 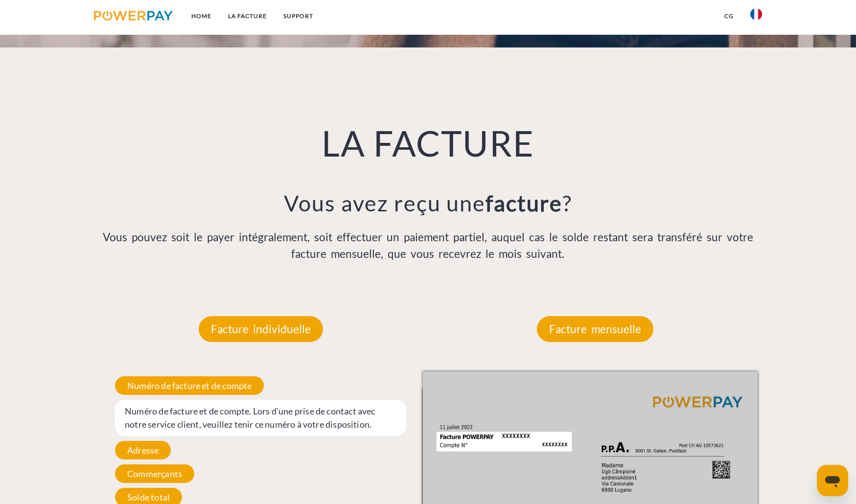 I want to click on p: Vous pouvez soit le payer intégralement, soit effectuer un paiement partiel, auquel cas le solde ..., so click(x=428, y=246).